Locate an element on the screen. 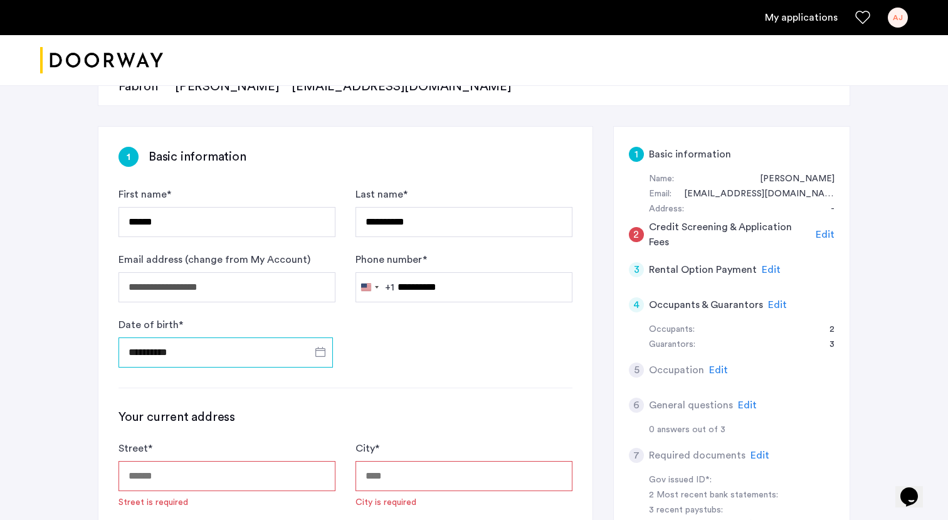  div: Guarantors: is located at coordinates (672, 345).